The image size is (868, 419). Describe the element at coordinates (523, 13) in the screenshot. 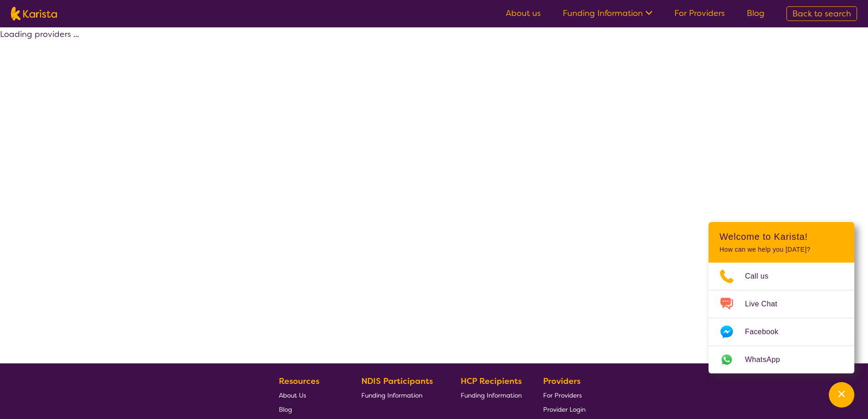

I see `a: About us` at that location.